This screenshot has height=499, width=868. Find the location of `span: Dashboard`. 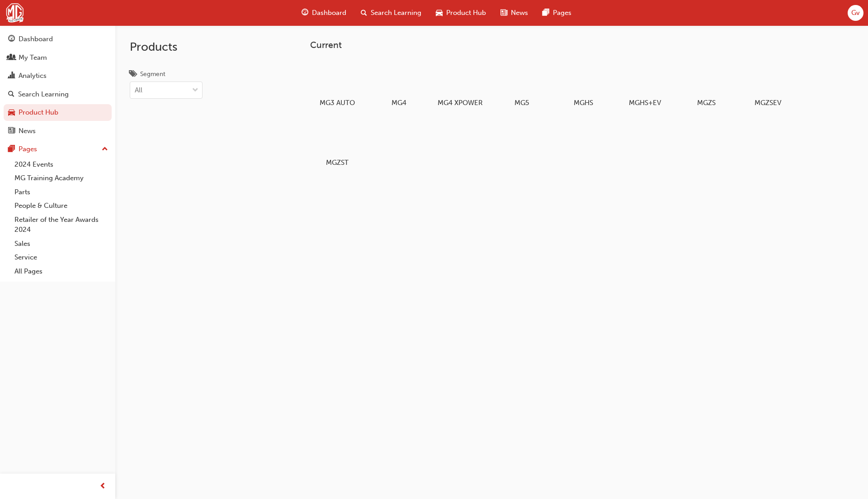

span: Dashboard is located at coordinates (329, 13).